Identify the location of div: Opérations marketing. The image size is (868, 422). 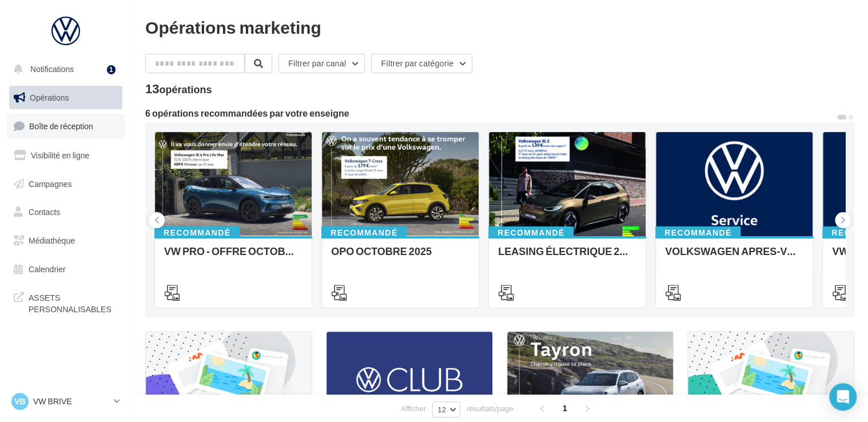
(500, 27).